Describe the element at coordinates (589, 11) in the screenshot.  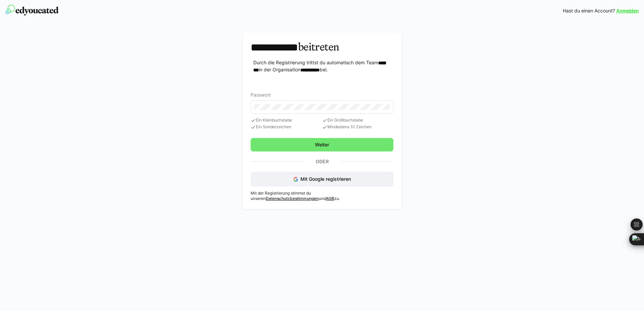
I see `span: Hast du einen Account?` at that location.